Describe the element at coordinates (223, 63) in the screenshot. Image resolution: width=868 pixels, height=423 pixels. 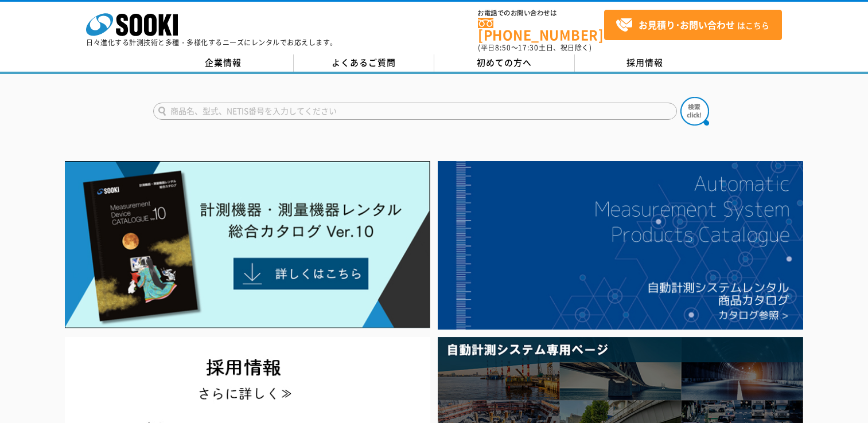
I see `a: 企業情報` at that location.